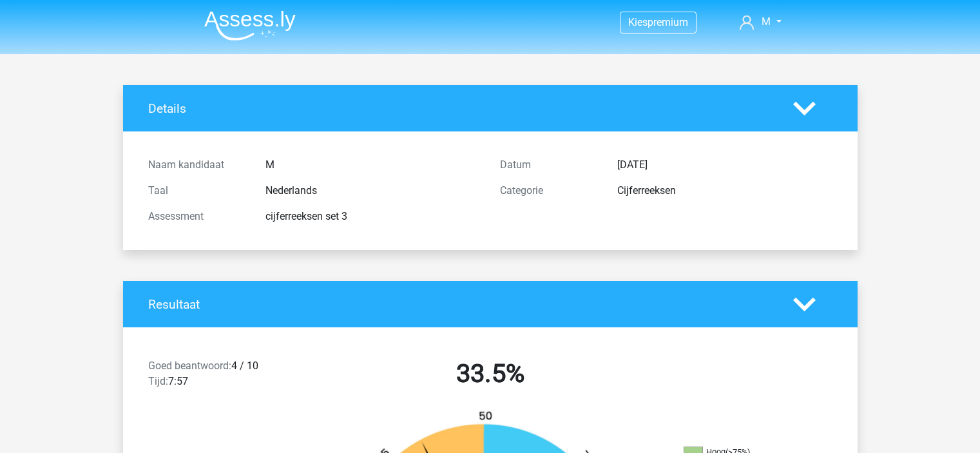 Image resolution: width=980 pixels, height=453 pixels. What do you see at coordinates (461, 305) in the screenshot?
I see `h4: Resultaat` at bounding box center [461, 305].